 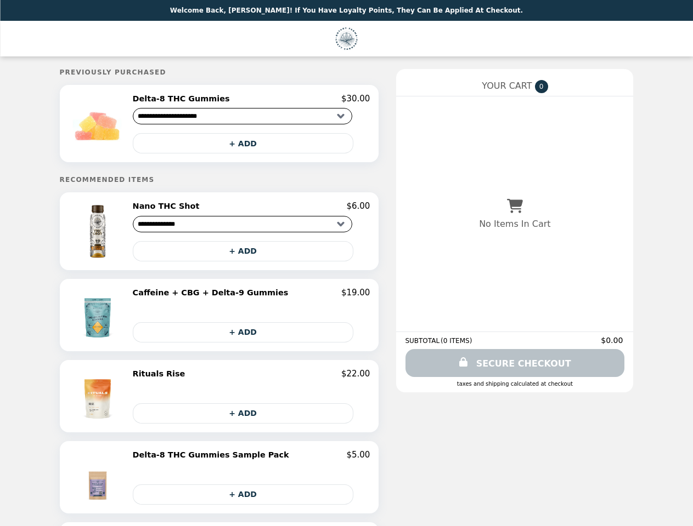 I want to click on h2: Rituals Rise, so click(x=161, y=374).